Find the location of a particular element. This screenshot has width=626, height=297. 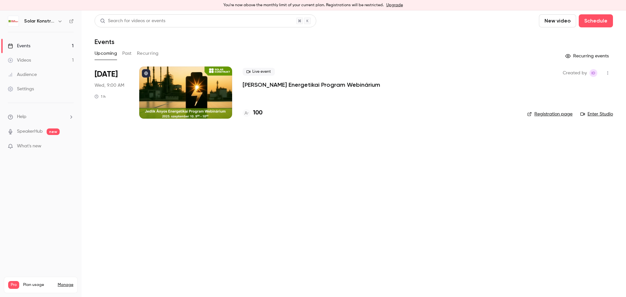

div: Audience is located at coordinates (22, 75).